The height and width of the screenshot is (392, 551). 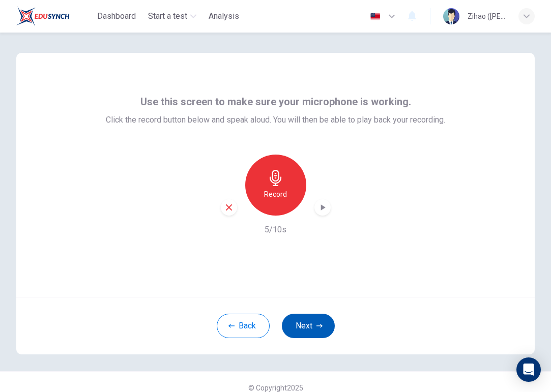 I want to click on button: Analysis, so click(x=224, y=17).